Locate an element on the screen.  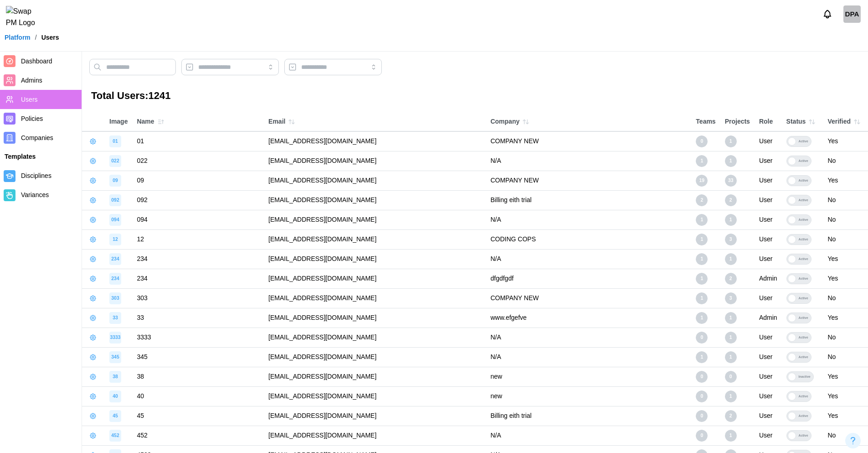
span: Companies is located at coordinates (37, 138).